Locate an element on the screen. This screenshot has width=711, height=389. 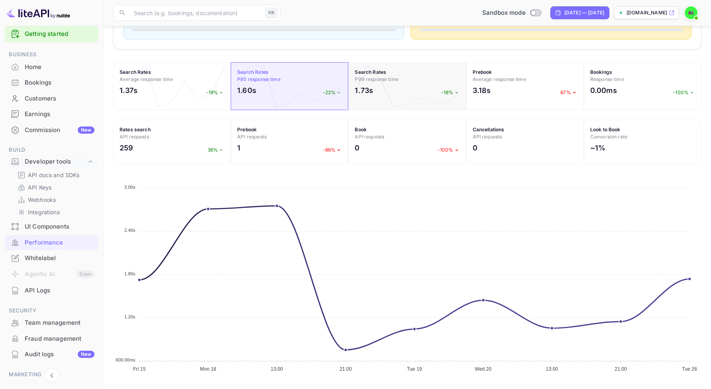
p: API docs and SDKs is located at coordinates (54, 175).